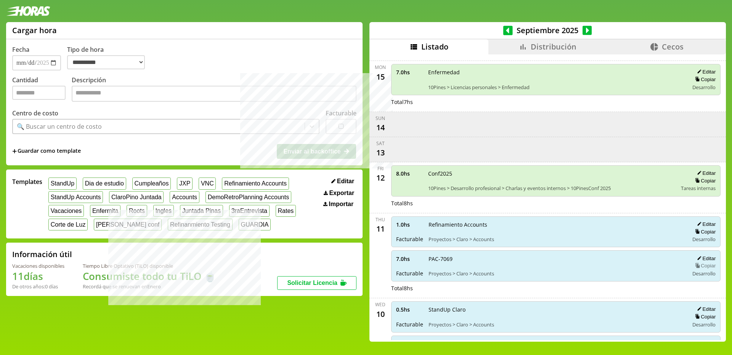 The image size is (732, 355). Describe the element at coordinates (136, 197) in the screenshot. I see `button: ClaroPino Juntada` at that location.